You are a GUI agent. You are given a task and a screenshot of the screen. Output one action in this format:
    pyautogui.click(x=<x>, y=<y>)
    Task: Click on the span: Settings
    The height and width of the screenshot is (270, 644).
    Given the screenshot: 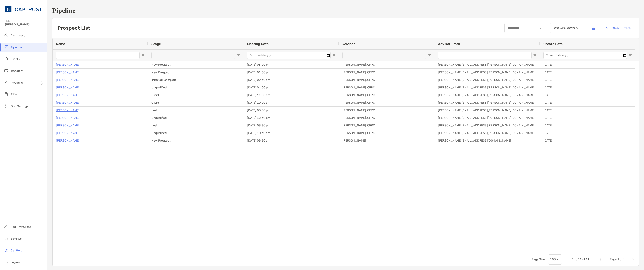 What is the action you would take?
    pyautogui.click(x=16, y=238)
    